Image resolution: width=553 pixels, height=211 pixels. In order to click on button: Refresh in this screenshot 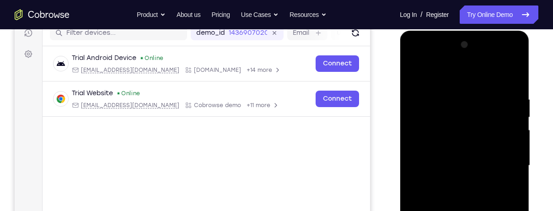, I will do `click(341, 35)`.